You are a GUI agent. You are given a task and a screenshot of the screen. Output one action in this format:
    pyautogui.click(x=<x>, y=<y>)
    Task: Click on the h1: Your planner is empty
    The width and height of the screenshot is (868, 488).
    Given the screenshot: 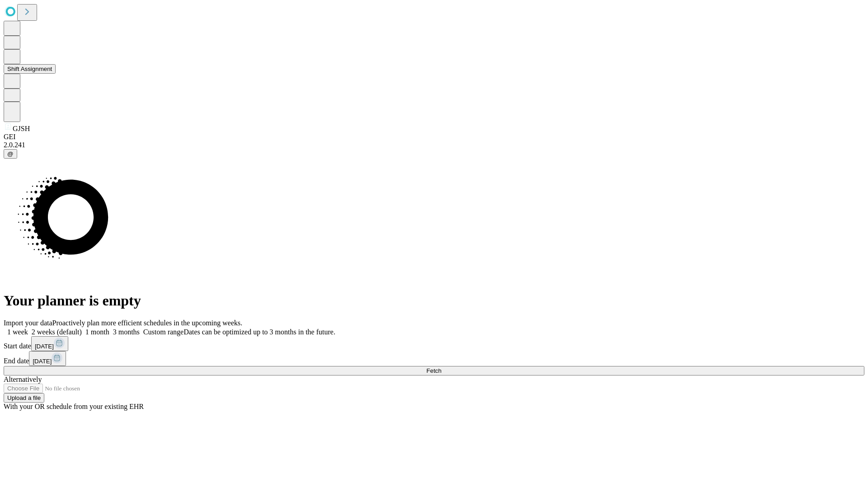 What is the action you would take?
    pyautogui.click(x=434, y=300)
    